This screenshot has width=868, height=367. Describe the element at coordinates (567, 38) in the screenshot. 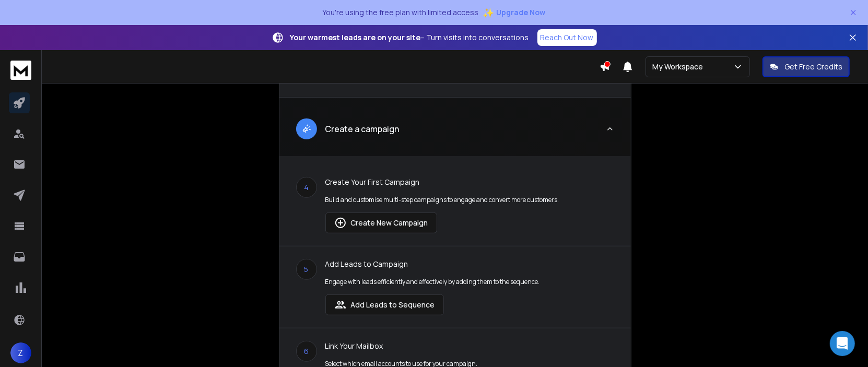

I see `p: Reach Out Now` at that location.